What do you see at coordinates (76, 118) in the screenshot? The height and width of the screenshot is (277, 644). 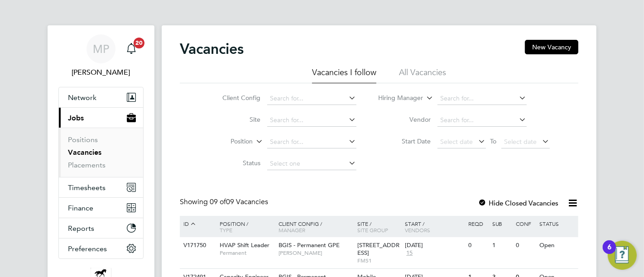 I see `span: Jobs` at bounding box center [76, 118].